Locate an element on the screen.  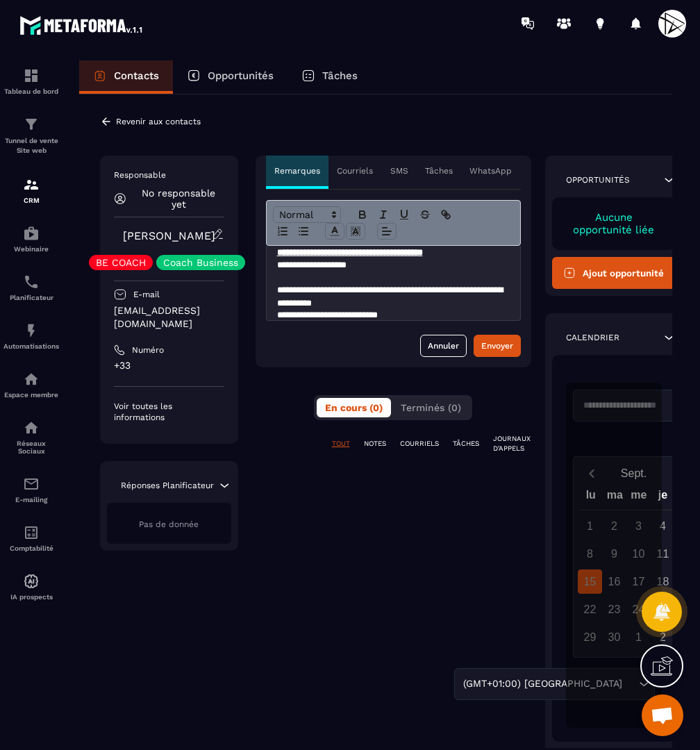
p: JOURNAUX D'APPELS is located at coordinates (512, 444).